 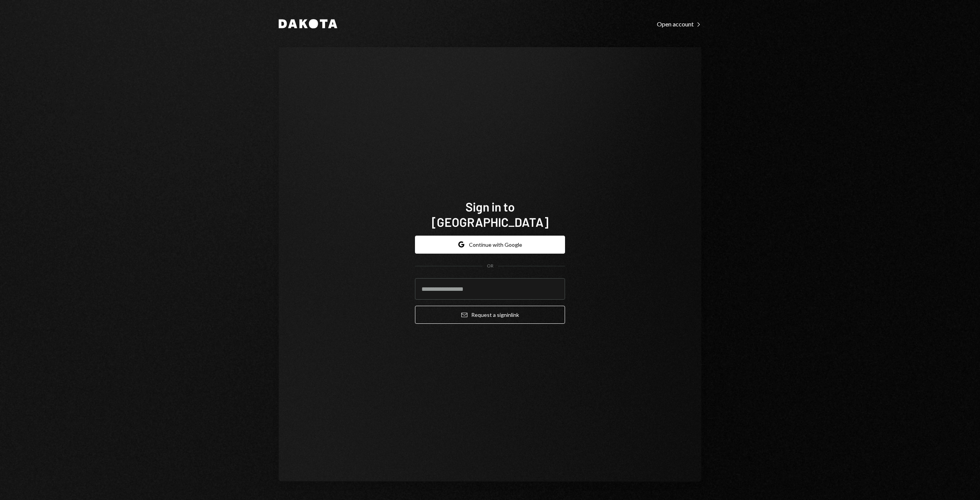 What do you see at coordinates (679, 24) in the screenshot?
I see `a: Open account` at bounding box center [679, 24].